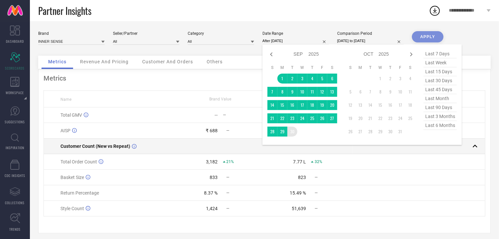  Describe the element at coordinates (370, 34) in the screenshot. I see `div: Comparison Period` at that location.